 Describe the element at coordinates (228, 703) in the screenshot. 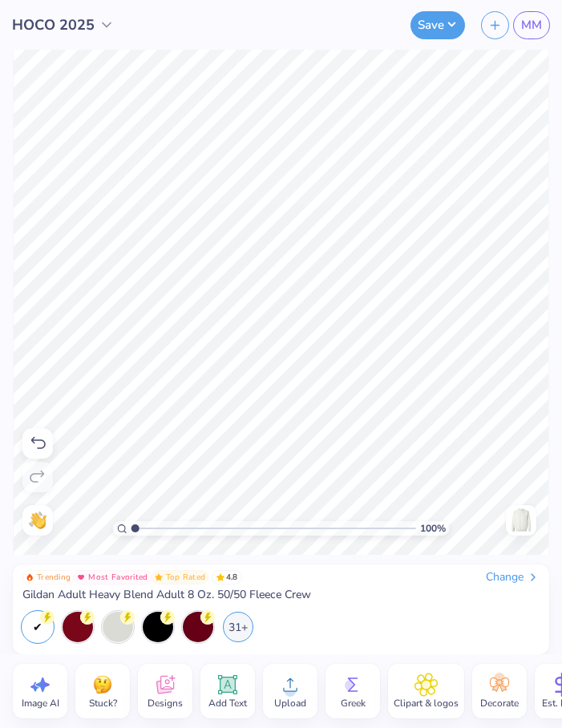

I see `span: Add Text` at that location.